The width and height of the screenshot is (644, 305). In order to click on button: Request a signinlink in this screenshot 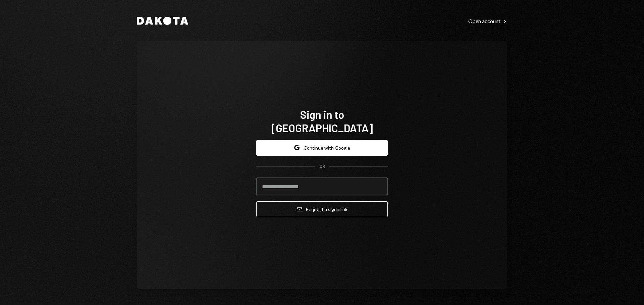, I will do `click(322, 209)`.